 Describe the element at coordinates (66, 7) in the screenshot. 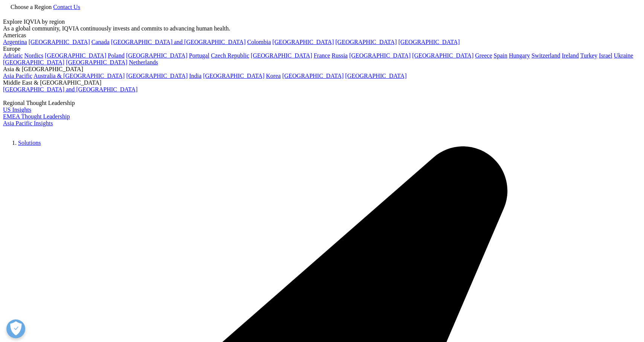

I see `a: Contact Us` at that location.